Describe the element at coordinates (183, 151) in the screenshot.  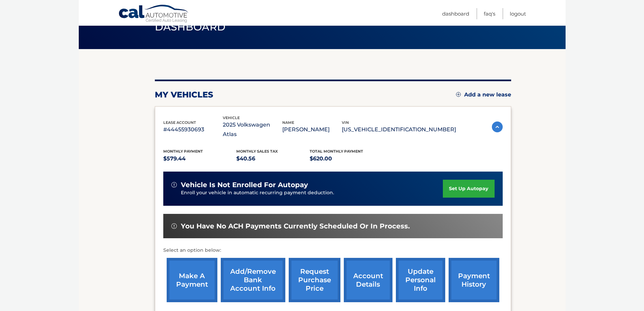
I see `span: Monthly Payment` at that location.